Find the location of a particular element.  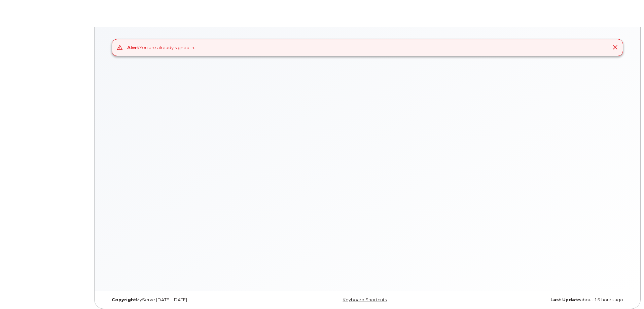

div: You are already signed in. is located at coordinates (161, 48).